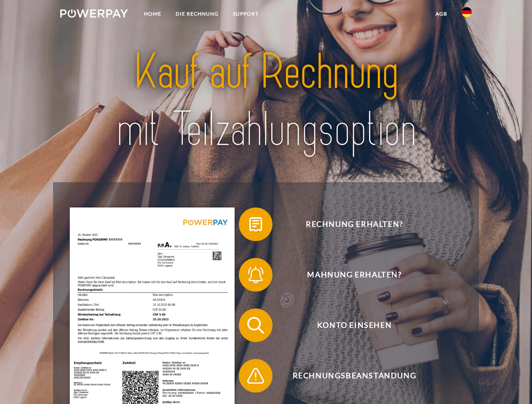 The width and height of the screenshot is (532, 404). What do you see at coordinates (93, 13) in the screenshot?
I see `img: logo-powerpay-white.svg` at bounding box center [93, 13].